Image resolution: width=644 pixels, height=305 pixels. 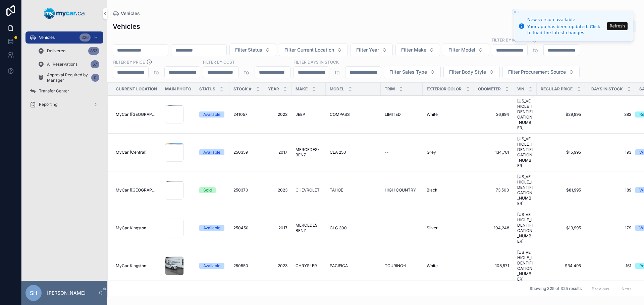 What do you see at coordinates (247, 152) in the screenshot?
I see `a: 250359` at bounding box center [247, 152].